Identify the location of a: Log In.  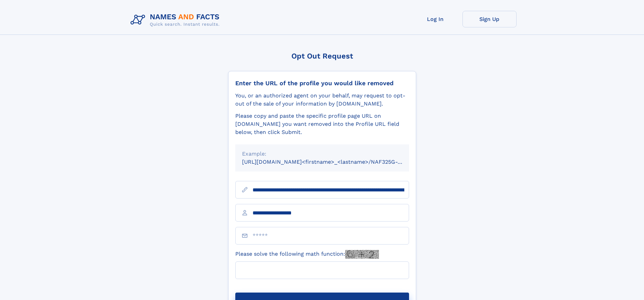
(435, 19).